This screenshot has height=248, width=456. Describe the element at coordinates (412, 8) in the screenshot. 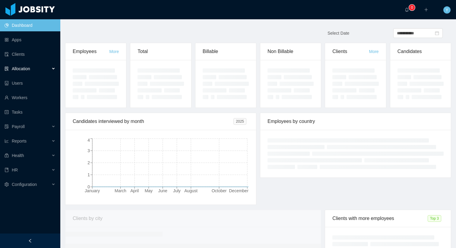

I see `sup: 0` at that location.